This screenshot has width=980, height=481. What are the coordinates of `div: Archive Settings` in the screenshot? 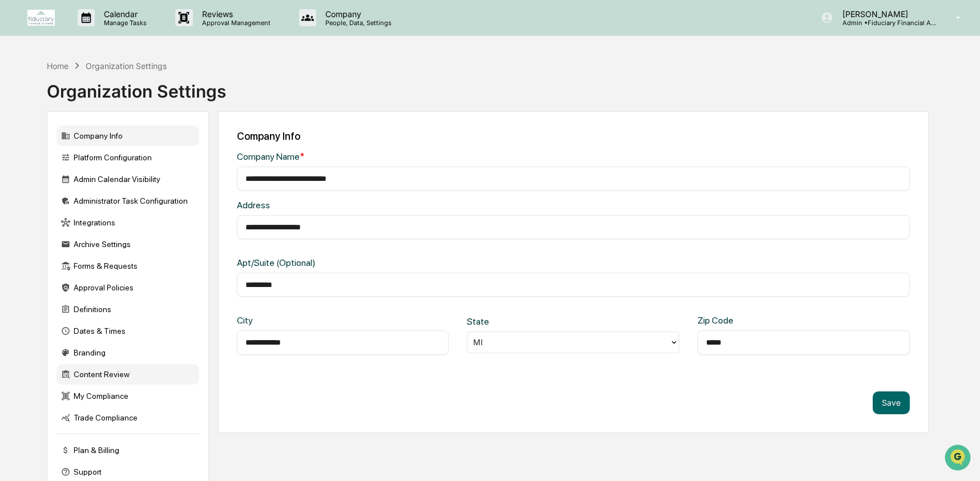 It's located at (128, 244).